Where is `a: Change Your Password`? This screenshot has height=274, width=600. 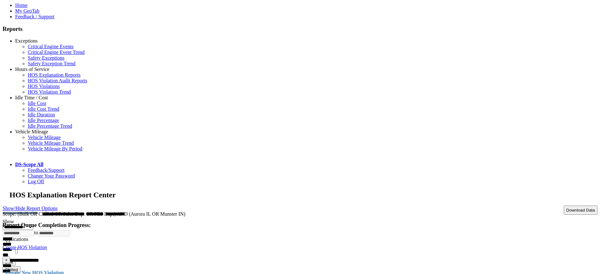 a: Change Your Password is located at coordinates (51, 176).